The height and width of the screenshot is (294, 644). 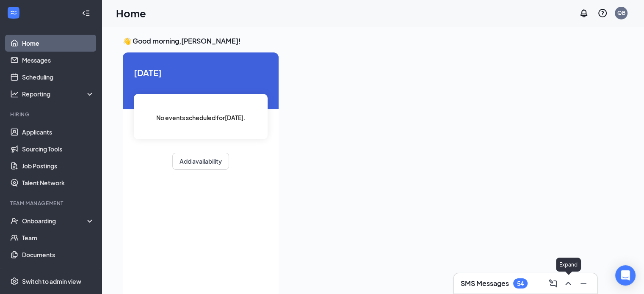 What do you see at coordinates (625, 276) in the screenshot?
I see `div: Open Intercom Messenger` at bounding box center [625, 276].